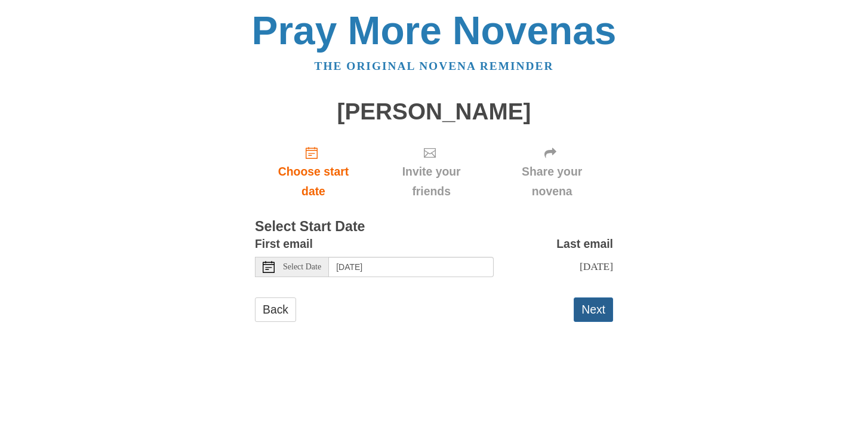 The width and height of the screenshot is (868, 436). I want to click on span: Share your novena, so click(551, 182).